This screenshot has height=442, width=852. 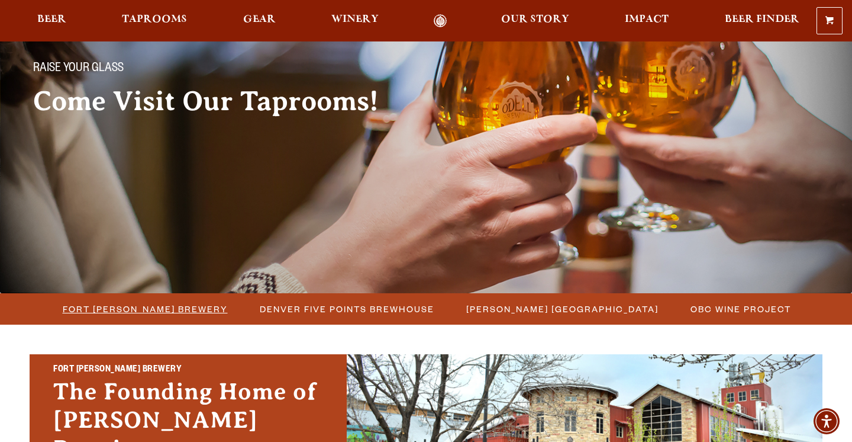 What do you see at coordinates (440, 21) in the screenshot?
I see `a: Odell Home` at bounding box center [440, 21].